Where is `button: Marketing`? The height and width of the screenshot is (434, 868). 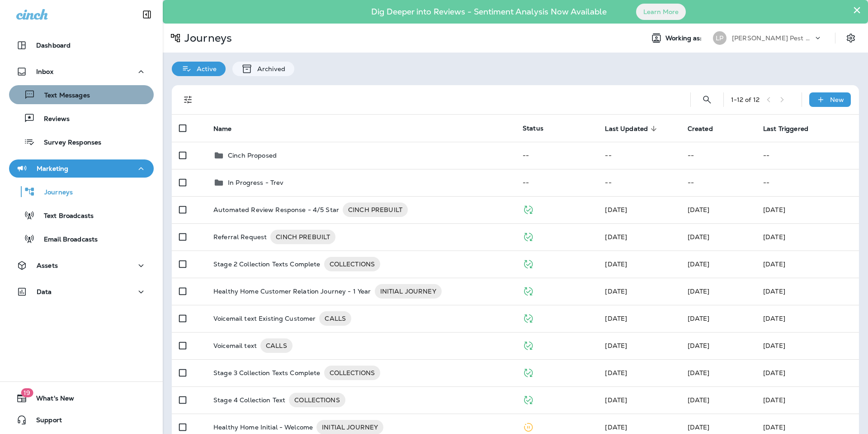
button: Marketing is located at coordinates (82, 169).